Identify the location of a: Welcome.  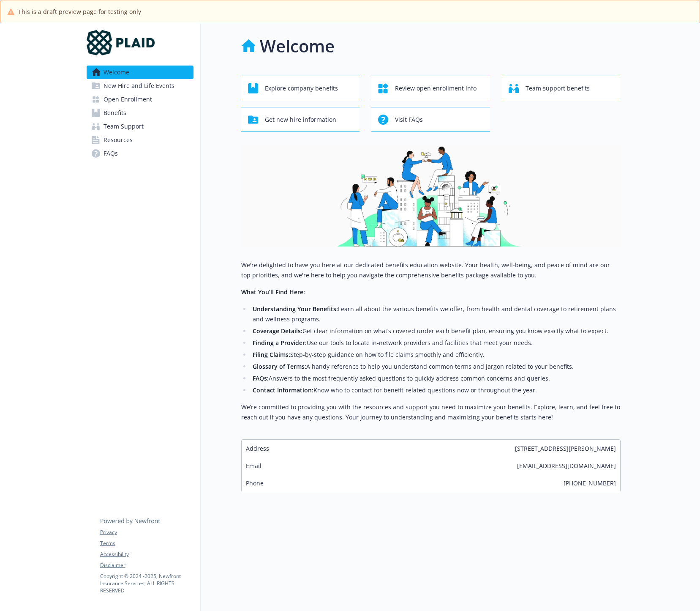
(140, 73).